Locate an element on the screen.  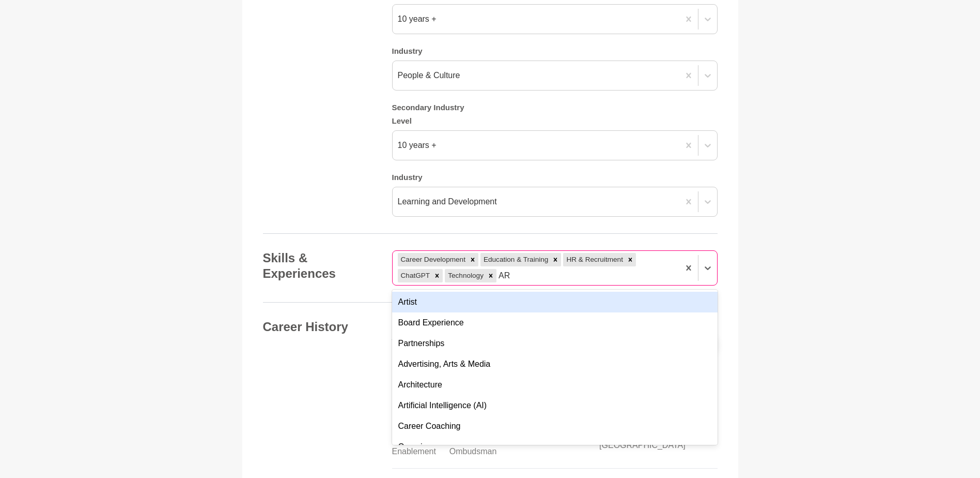
div: Technology is located at coordinates (465, 276).